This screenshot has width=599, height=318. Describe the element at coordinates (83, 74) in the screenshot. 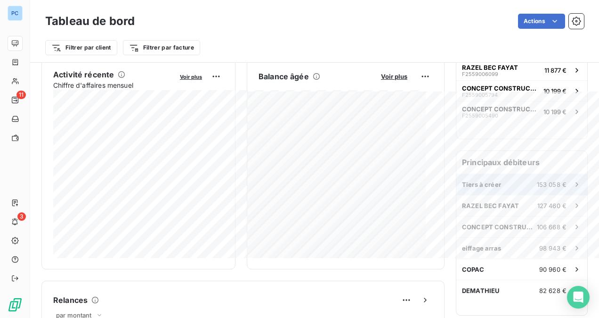

I see `h6: Activité récente` at that location.